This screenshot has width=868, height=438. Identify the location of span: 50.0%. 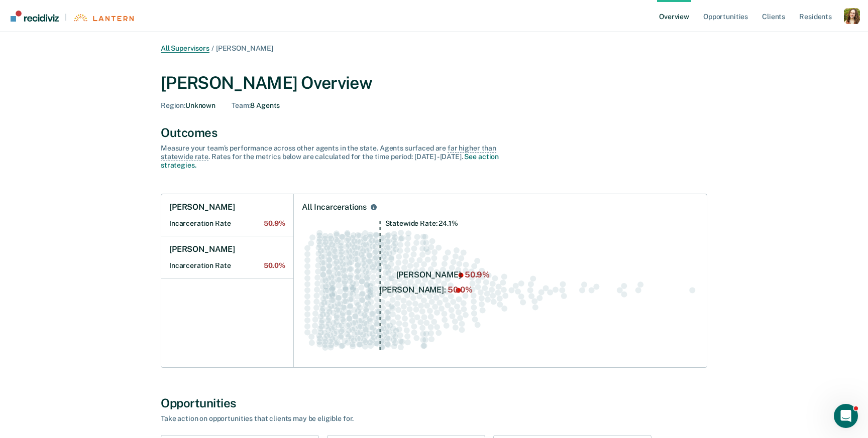
(274, 265).